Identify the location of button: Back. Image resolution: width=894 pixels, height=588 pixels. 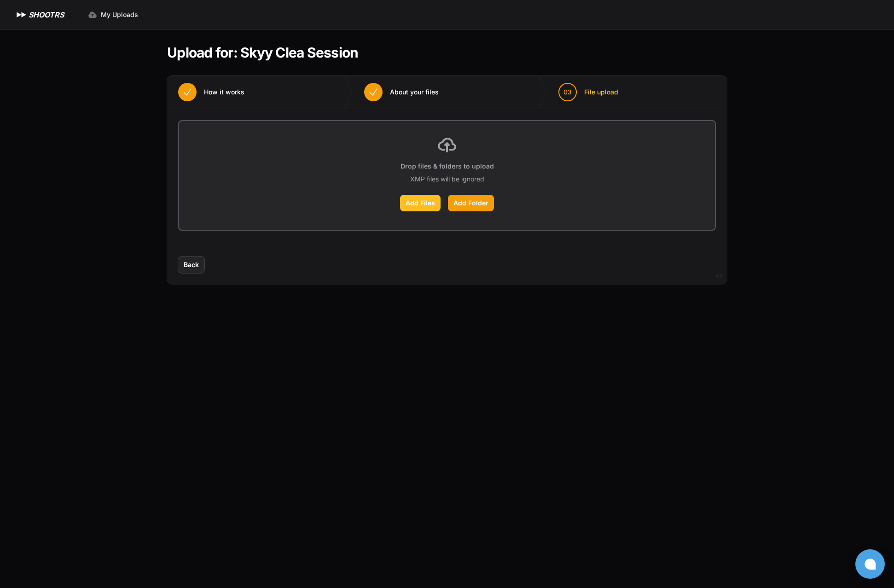
(191, 265).